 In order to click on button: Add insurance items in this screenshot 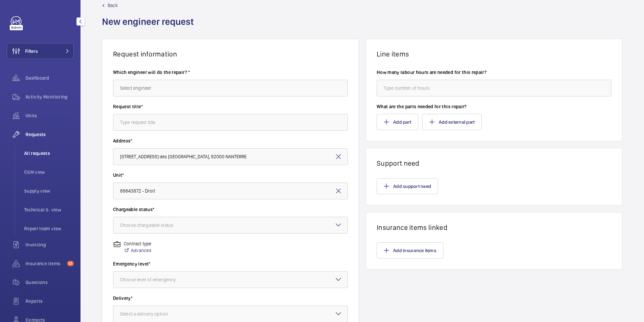, I will do `click(410, 250)`.